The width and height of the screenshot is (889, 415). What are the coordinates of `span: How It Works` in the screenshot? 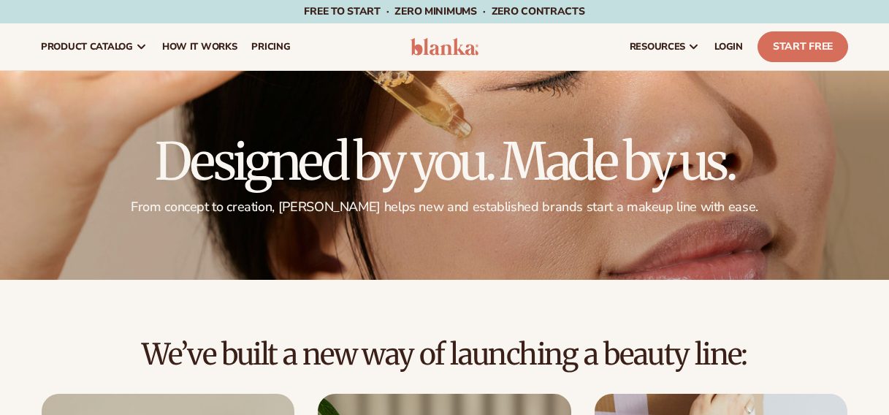 It's located at (200, 47).